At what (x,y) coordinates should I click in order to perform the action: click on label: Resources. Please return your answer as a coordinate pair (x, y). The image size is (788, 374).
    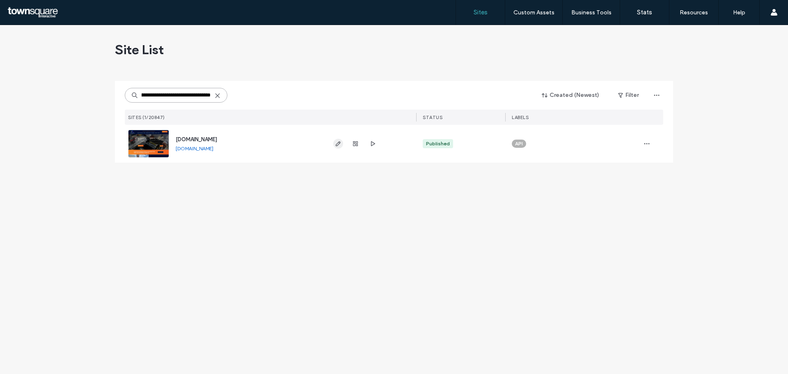
    Looking at the image, I should click on (694, 12).